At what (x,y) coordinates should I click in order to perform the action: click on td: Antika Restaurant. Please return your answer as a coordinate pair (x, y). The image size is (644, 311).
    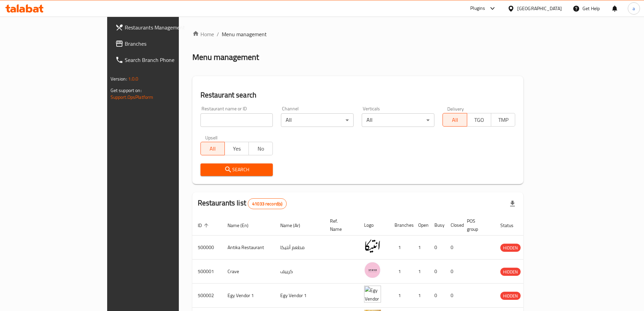
    Looking at the image, I should click on (249, 247).